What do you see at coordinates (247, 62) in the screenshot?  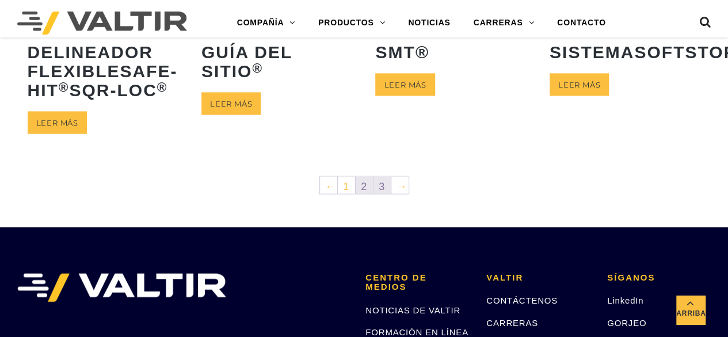 I see `font: Guía del sitio` at bounding box center [247, 62].